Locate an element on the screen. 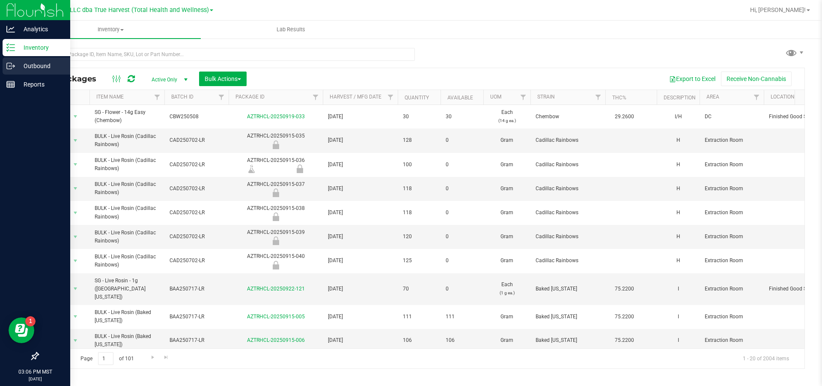 The image size is (822, 386). div: I/H is located at coordinates (679, 117).